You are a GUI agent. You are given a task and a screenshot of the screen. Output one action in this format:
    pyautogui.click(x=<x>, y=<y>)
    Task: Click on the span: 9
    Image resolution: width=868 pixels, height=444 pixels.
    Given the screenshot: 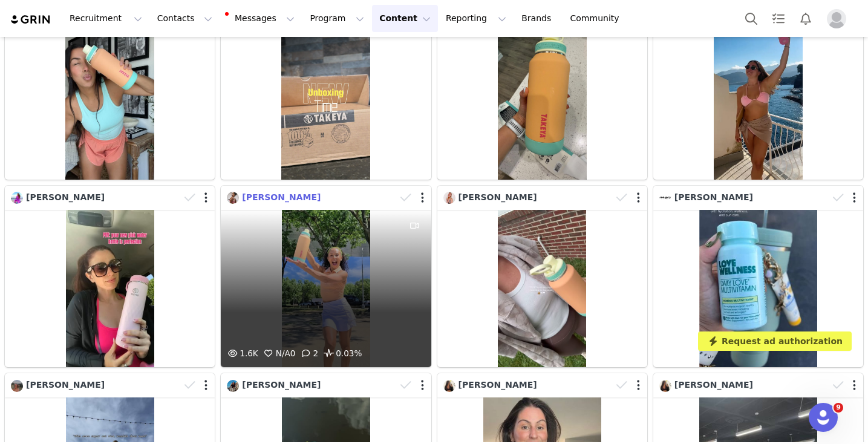 What is the action you would take?
    pyautogui.click(x=839, y=407)
    